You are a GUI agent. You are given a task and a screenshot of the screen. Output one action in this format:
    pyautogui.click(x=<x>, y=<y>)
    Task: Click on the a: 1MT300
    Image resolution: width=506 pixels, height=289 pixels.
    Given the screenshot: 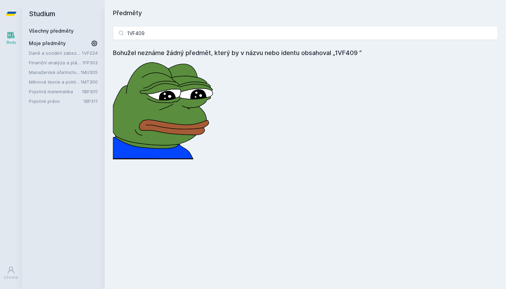 What is the action you would take?
    pyautogui.click(x=89, y=82)
    